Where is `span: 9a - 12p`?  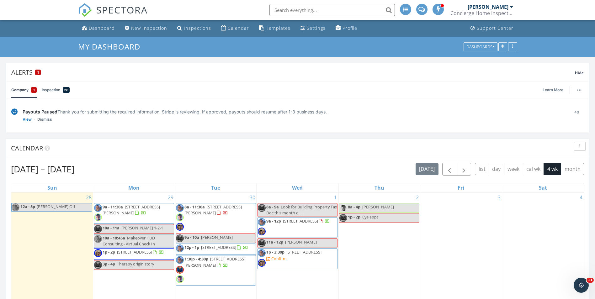
span: 9a - 12p is located at coordinates (274, 221).